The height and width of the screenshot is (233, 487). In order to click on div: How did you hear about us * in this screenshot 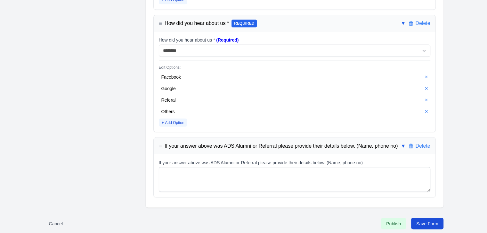, I will do `click(294, 40)`.